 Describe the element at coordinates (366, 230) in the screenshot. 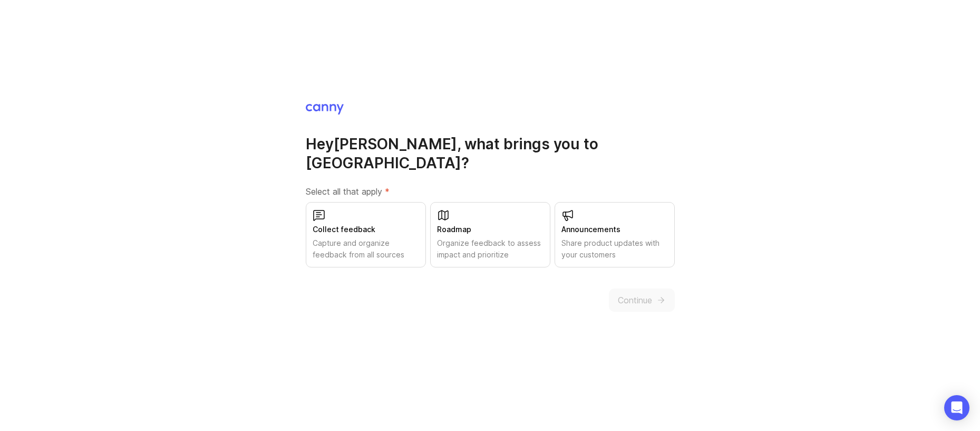

I see `div: Collect feedback` at that location.